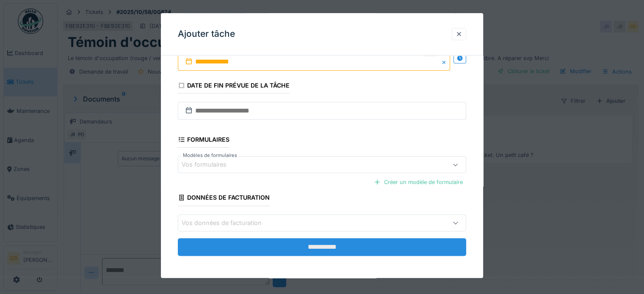 This screenshot has height=294, width=644. I want to click on div: Formulaires, so click(204, 140).